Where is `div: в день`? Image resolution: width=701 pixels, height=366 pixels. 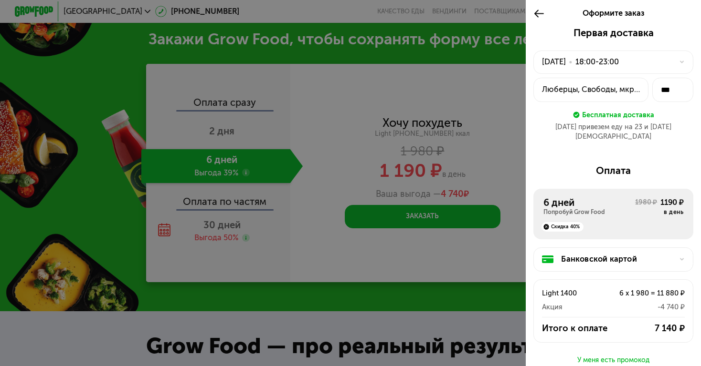 div: в день is located at coordinates (671, 212).